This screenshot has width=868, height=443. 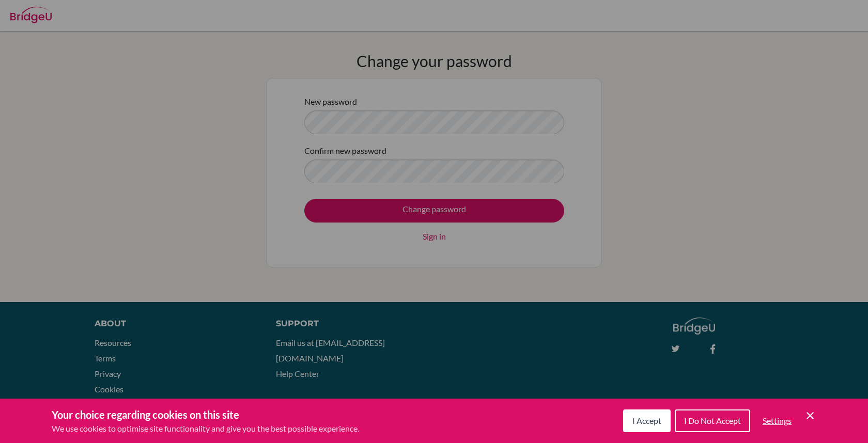 I want to click on button: Save and close, so click(x=810, y=416).